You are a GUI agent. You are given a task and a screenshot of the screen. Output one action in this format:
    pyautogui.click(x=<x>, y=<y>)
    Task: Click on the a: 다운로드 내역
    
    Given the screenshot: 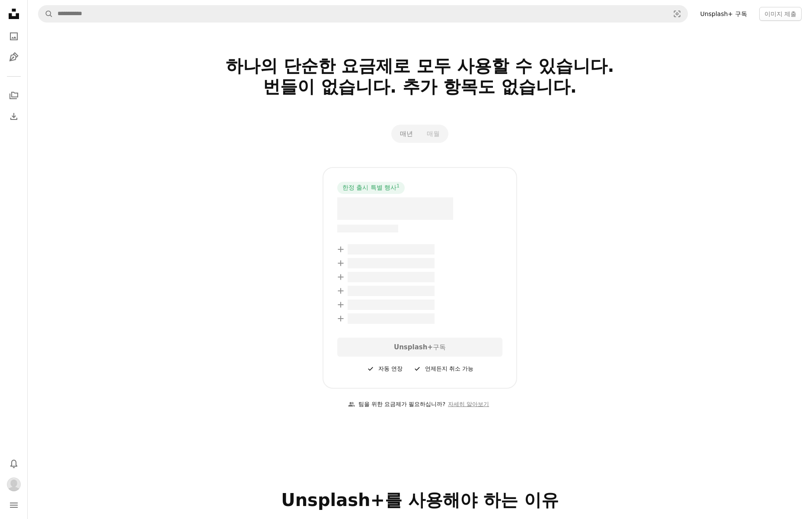 What is the action you would take?
    pyautogui.click(x=14, y=116)
    